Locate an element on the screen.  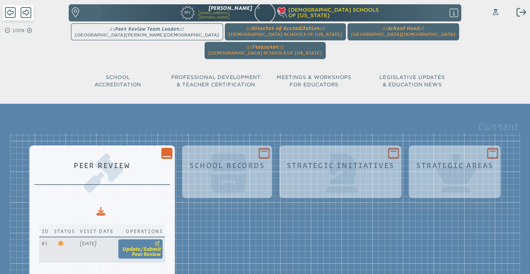
p: 100% is located at coordinates (18, 31).